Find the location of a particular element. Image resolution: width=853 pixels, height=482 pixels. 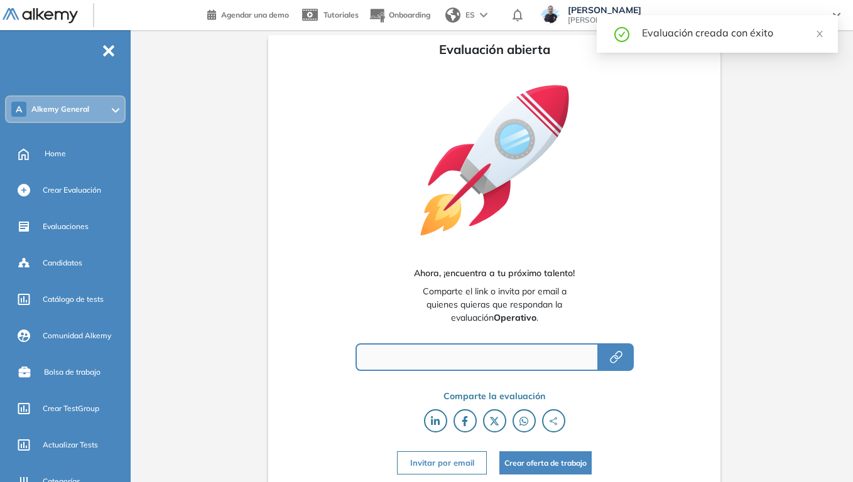

span: Comparte el link o invita por email a quienes quieras que respondan la evaluación . is located at coordinates (493, 304).